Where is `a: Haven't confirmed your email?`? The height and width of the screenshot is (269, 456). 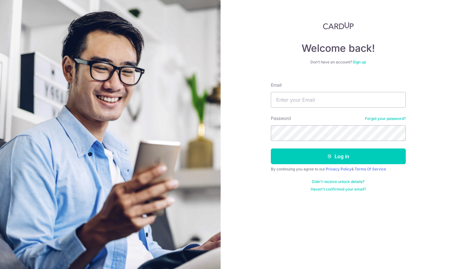
a: Haven't confirmed your email? is located at coordinates (339, 189).